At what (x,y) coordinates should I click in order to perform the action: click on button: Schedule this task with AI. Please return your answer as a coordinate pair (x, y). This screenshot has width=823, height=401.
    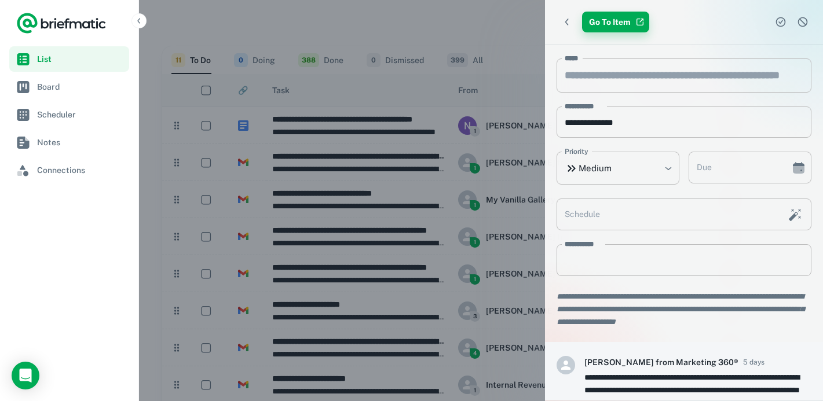
    Looking at the image, I should click on (795, 215).